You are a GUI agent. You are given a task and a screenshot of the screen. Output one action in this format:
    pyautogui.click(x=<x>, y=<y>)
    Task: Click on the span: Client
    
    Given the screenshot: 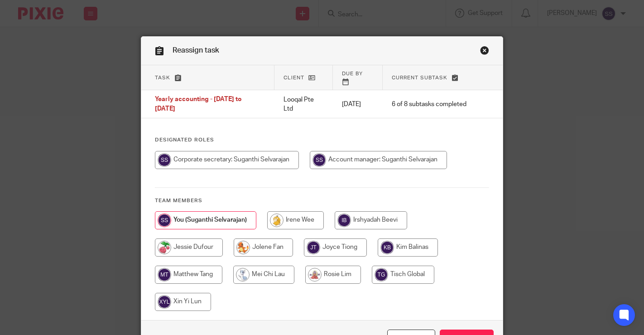 What is the action you would take?
    pyautogui.click(x=294, y=77)
    